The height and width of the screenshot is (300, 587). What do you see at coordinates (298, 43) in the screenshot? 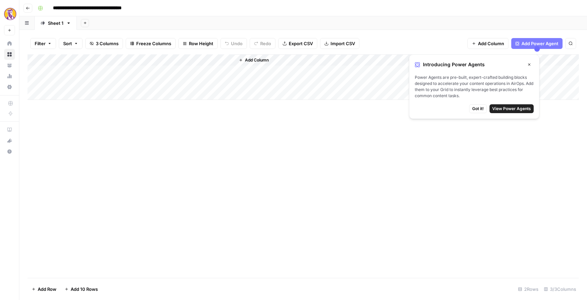
I see `button: Export CSV` at bounding box center [298, 43].